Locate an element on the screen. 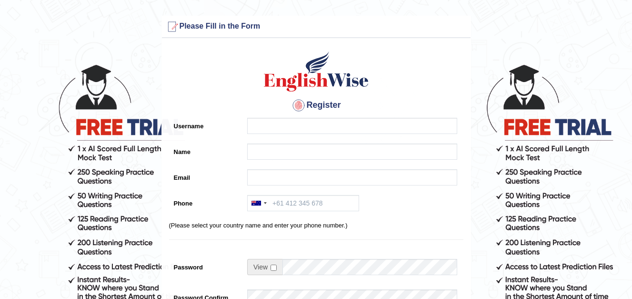  h3: Please Fill in the Form is located at coordinates (316, 27).